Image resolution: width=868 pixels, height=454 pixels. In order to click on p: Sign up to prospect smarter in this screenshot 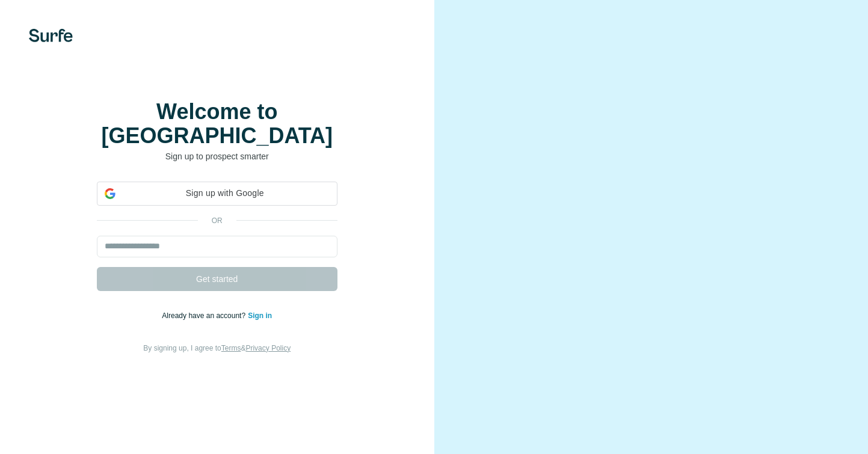, I will do `click(217, 156)`.